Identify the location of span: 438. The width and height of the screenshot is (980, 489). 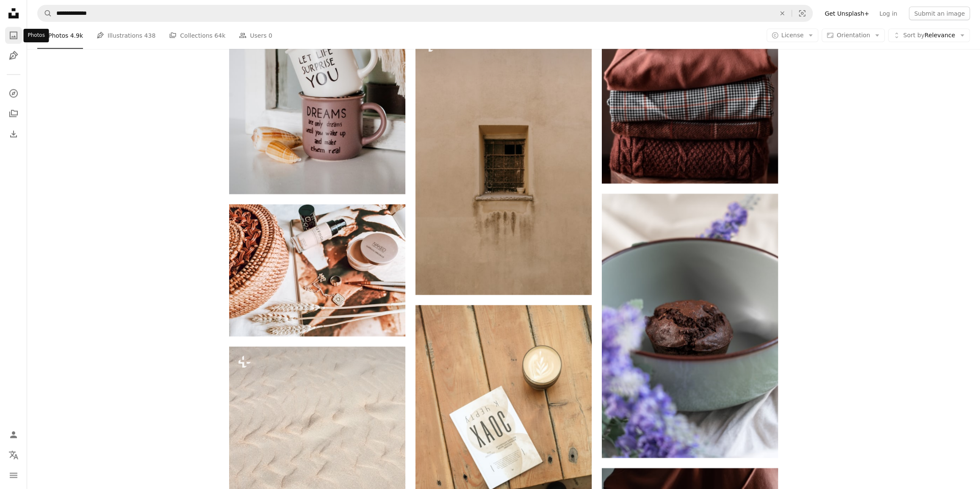
(150, 35).